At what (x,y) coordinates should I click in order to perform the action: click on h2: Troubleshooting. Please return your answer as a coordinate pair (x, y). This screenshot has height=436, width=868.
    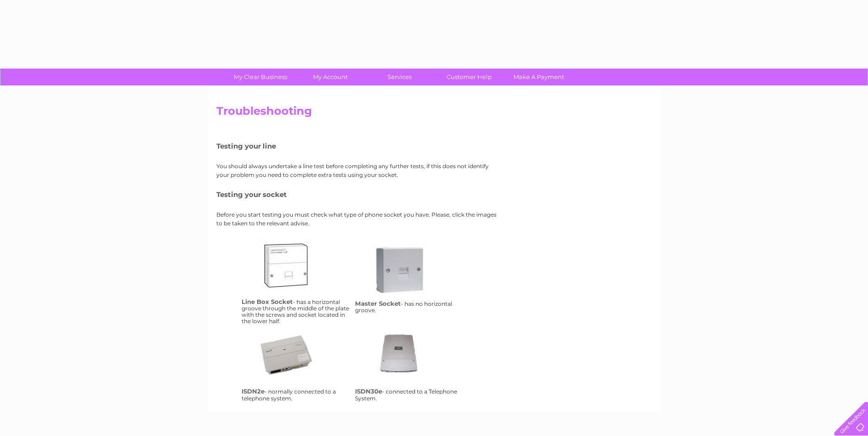
    Looking at the image, I should click on (434, 114).